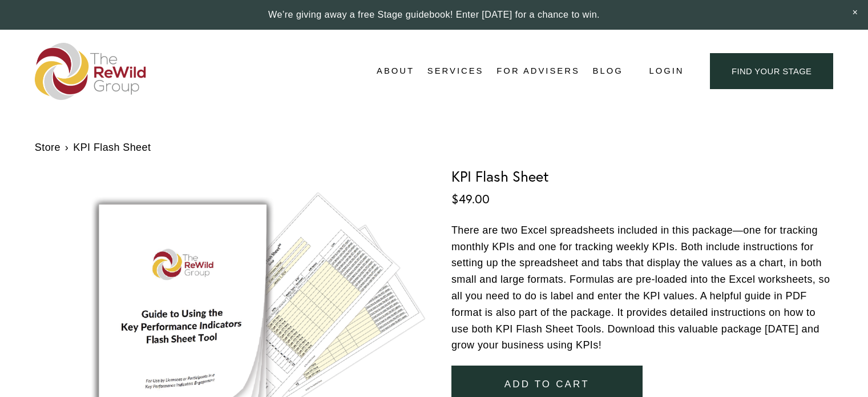  Describe the element at coordinates (455, 71) in the screenshot. I see `span: Services` at that location.